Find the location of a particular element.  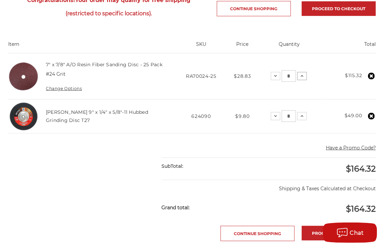

div: SubTotal: is located at coordinates (215, 166).